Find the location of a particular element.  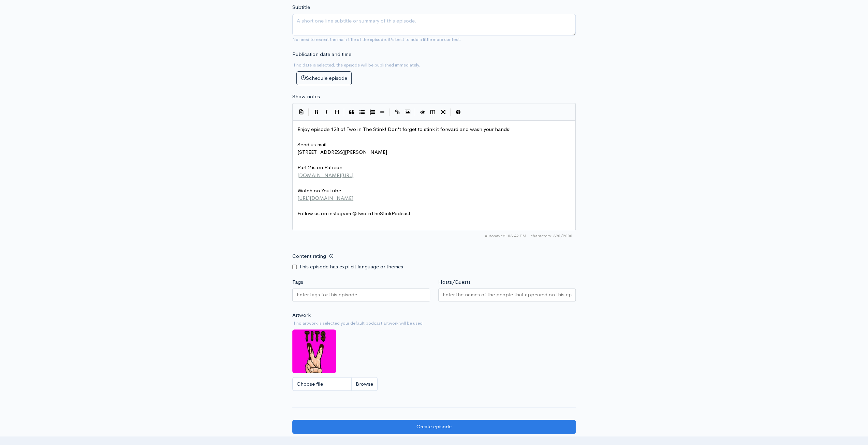

button: Schedule episode is located at coordinates (324, 78).